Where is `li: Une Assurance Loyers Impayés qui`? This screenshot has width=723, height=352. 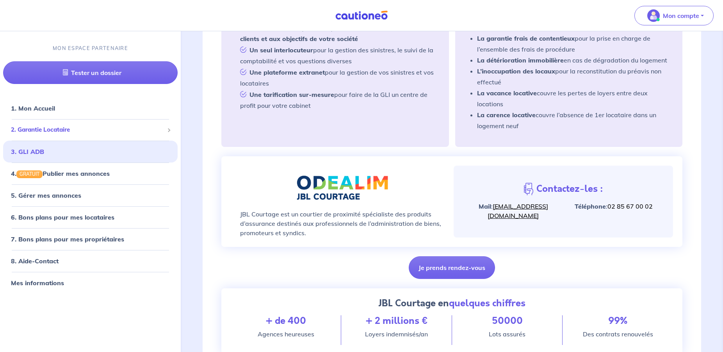 li: Une Assurance Loyers Impayés qui is located at coordinates (335, 33).